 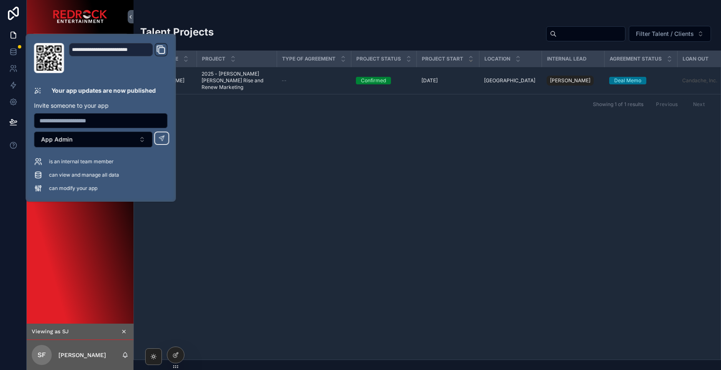 I want to click on a: Confirmed, so click(x=384, y=81).